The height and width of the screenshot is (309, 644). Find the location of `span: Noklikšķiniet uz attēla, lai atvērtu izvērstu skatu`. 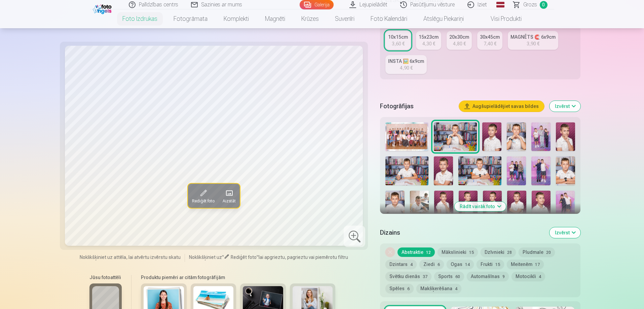

span: Noklikšķiniet uz attēla, lai atvērtu izvērstu skatu is located at coordinates (130, 258).